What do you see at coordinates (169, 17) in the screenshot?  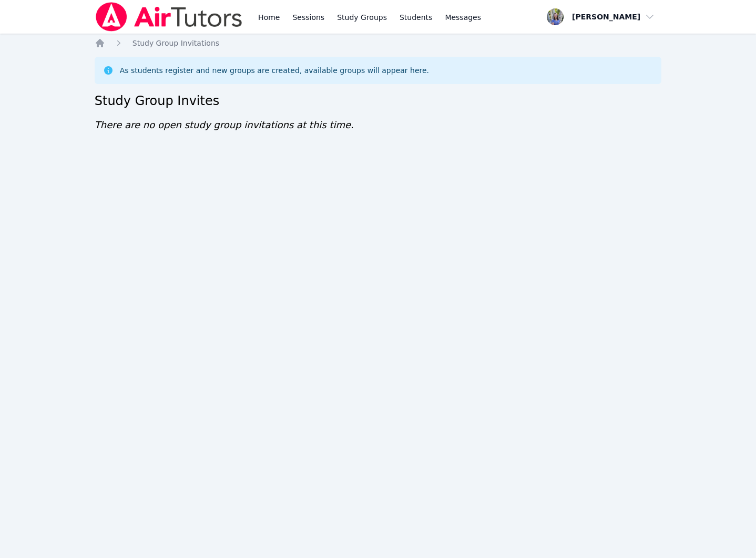 I see `img: Air Tutors` at bounding box center [169, 17].